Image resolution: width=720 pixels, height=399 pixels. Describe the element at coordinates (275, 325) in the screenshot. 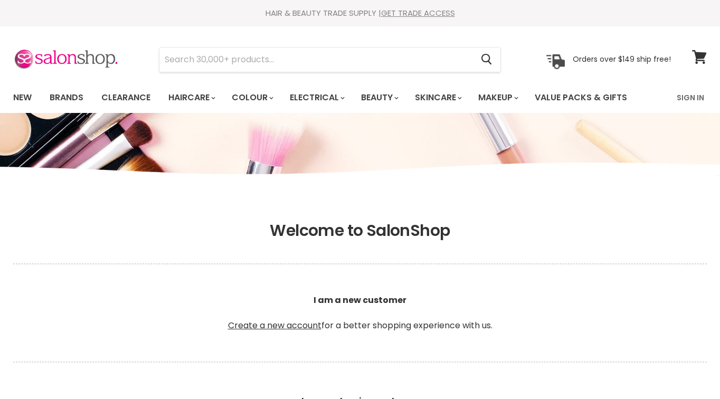

I see `a: Create a new account` at that location.